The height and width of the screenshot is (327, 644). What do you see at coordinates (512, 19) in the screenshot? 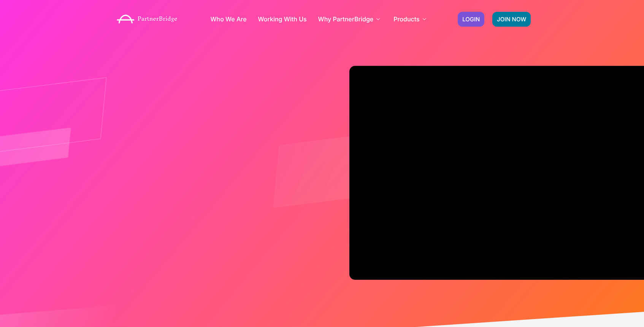
I see `span: JOIN NOW` at bounding box center [512, 19].